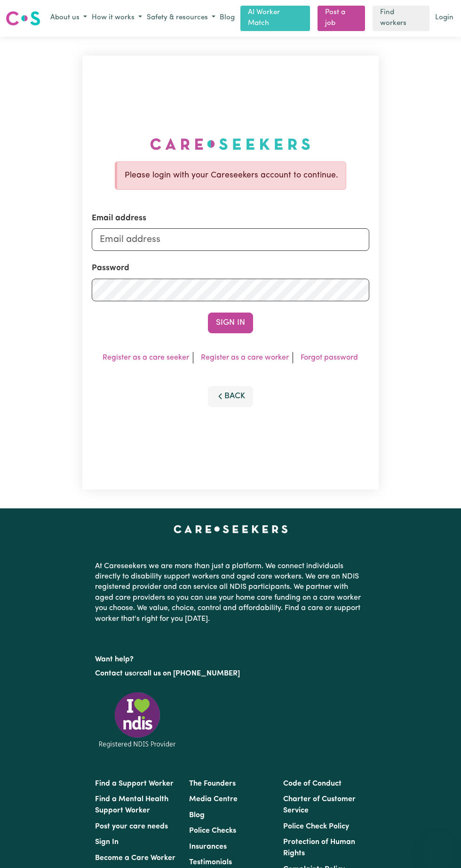 The height and width of the screenshot is (868, 461). I want to click on a: AI Worker Match, so click(275, 18).